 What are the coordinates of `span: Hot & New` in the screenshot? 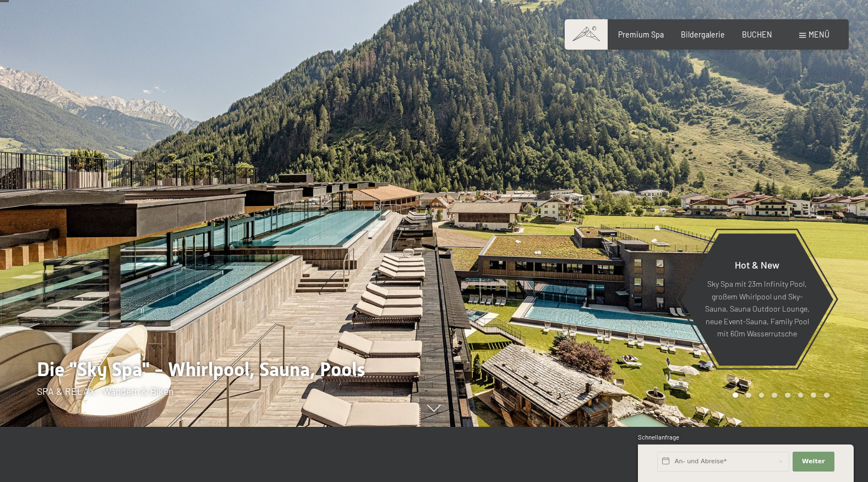 It's located at (757, 265).